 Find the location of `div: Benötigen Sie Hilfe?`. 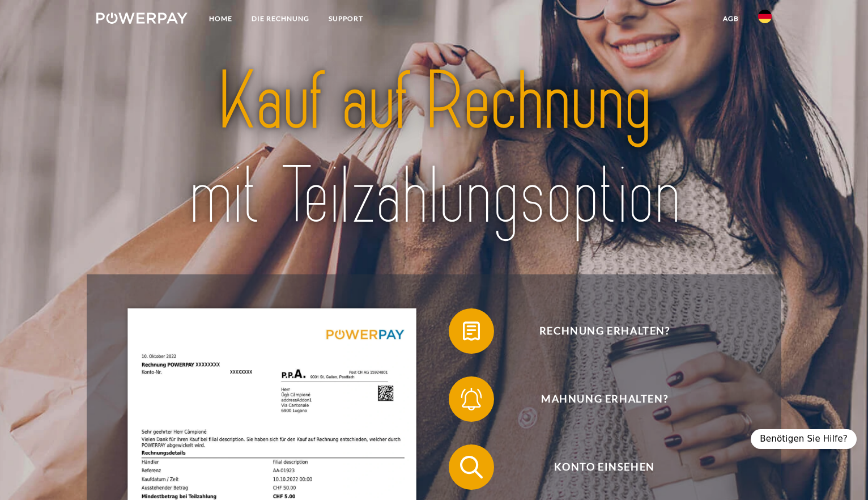

div: Benötigen Sie Hilfe? is located at coordinates (803, 439).